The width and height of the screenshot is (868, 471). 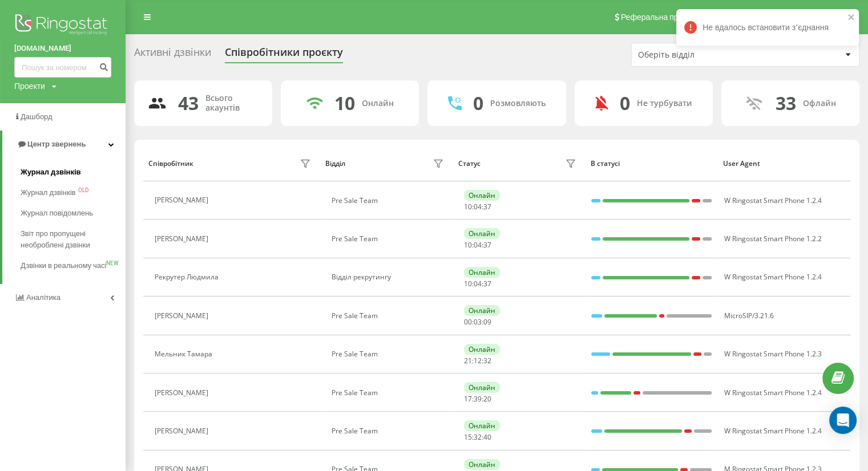 What do you see at coordinates (517, 104) in the screenshot?
I see `div: Розмовляють` at bounding box center [517, 104].